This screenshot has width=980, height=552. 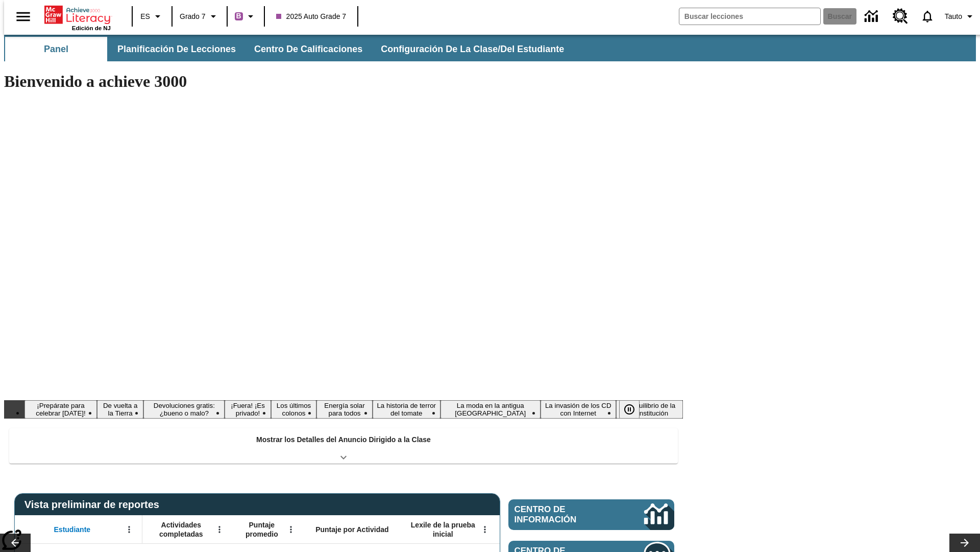 What do you see at coordinates (343, 439) in the screenshot?
I see `p: Mostrar los Detalles del Anuncio Dirigido a la Clase` at bounding box center [343, 439].